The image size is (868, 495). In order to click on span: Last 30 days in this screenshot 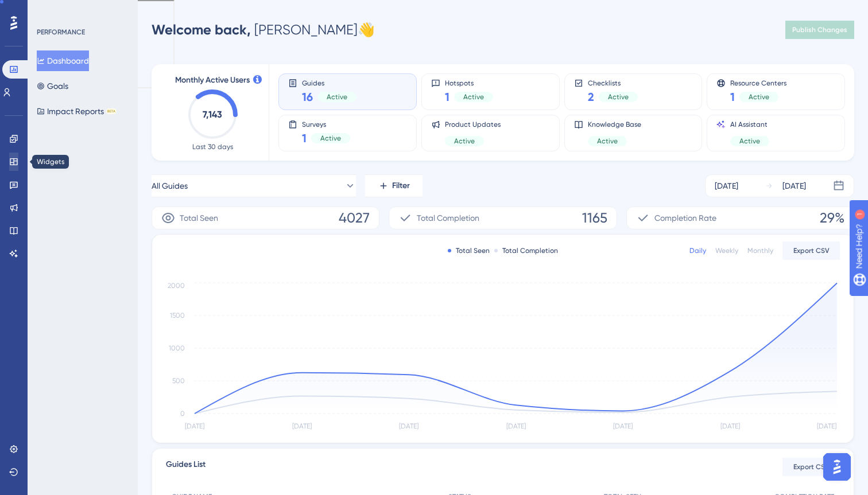, I will do `click(212, 147)`.